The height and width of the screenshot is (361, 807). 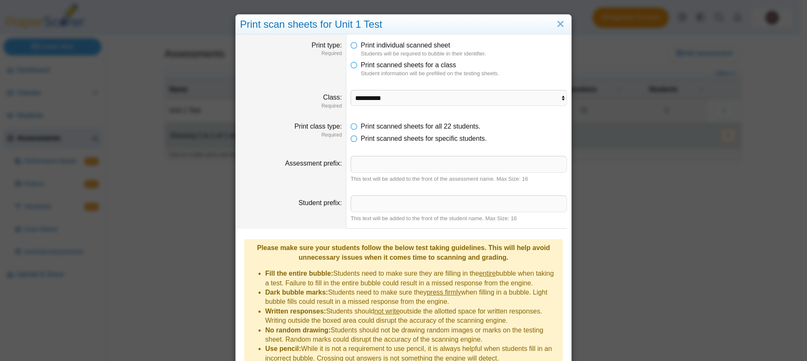 What do you see at coordinates (299, 273) in the screenshot?
I see `b: Fill the entire bubble:` at bounding box center [299, 273].